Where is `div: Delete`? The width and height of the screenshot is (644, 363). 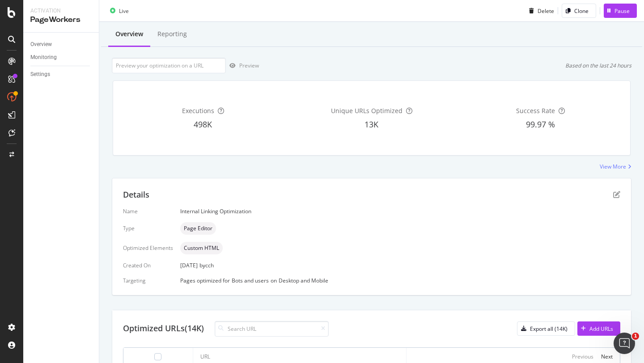 div: Delete is located at coordinates (545, 10).